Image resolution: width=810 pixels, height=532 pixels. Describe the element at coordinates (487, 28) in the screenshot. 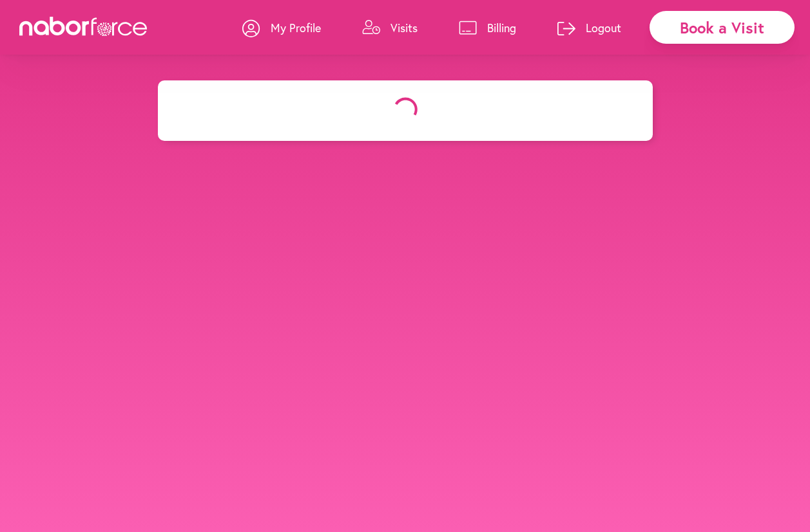

I see `a: Billing` at that location.